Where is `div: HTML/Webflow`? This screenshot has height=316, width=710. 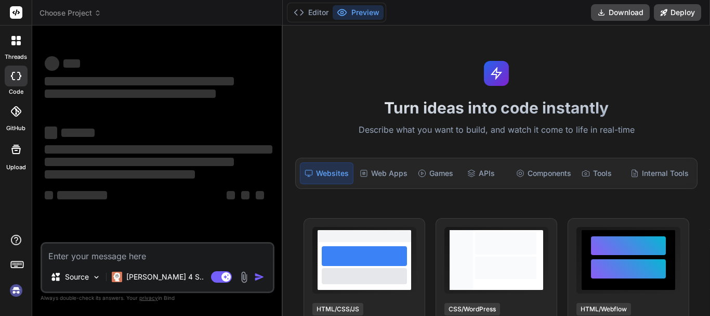 div: HTML/Webflow is located at coordinates (604, 309).